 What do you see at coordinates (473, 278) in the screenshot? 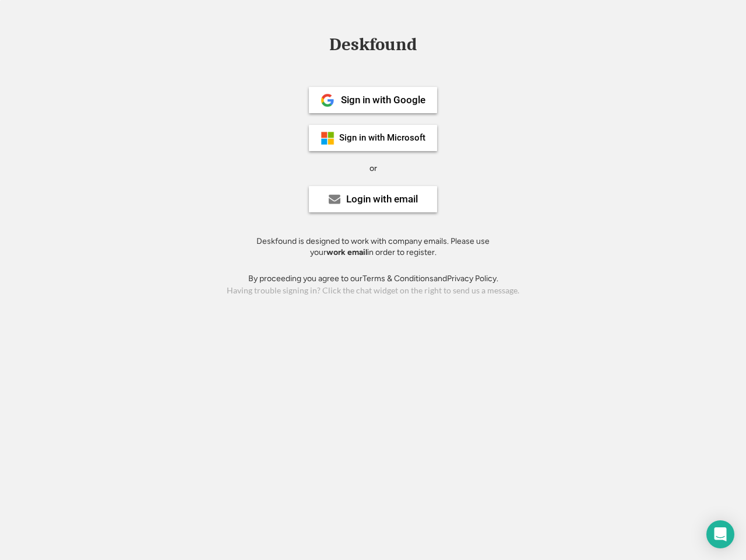
I see `a: Privacy Policy.` at bounding box center [473, 278].